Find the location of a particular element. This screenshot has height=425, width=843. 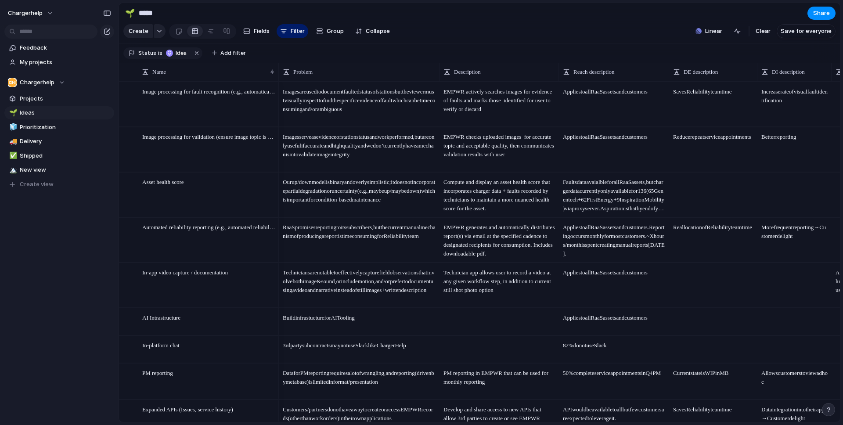

a: 🧊Prioritization is located at coordinates (59, 127).